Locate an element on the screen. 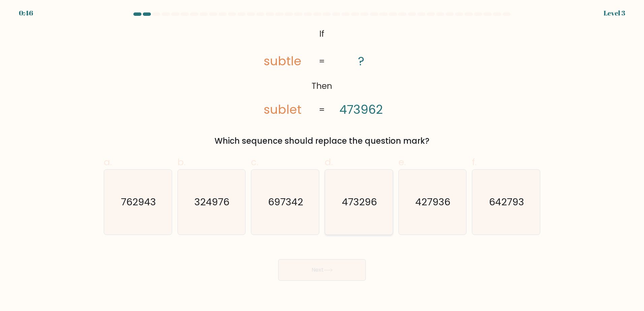  div: Which sequence should replace the question mark? is located at coordinates (322, 141).